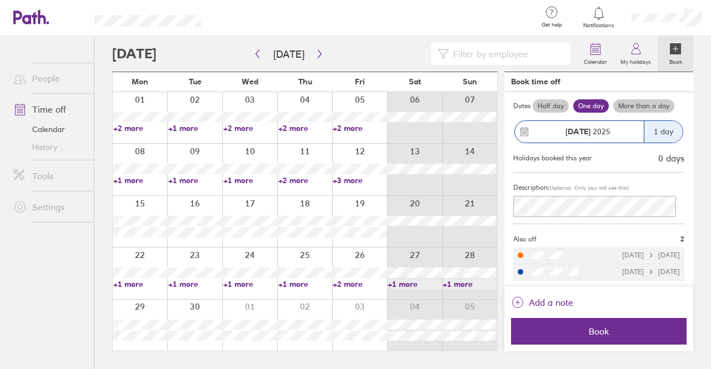 This screenshot has height=369, width=711. What do you see at coordinates (195, 82) in the screenshot?
I see `span: Tue` at bounding box center [195, 82].